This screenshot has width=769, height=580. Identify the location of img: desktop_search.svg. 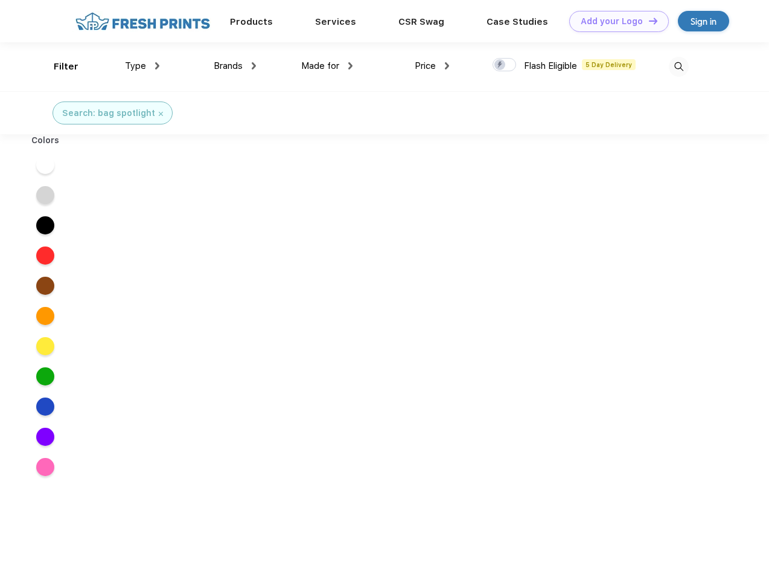
(679, 66).